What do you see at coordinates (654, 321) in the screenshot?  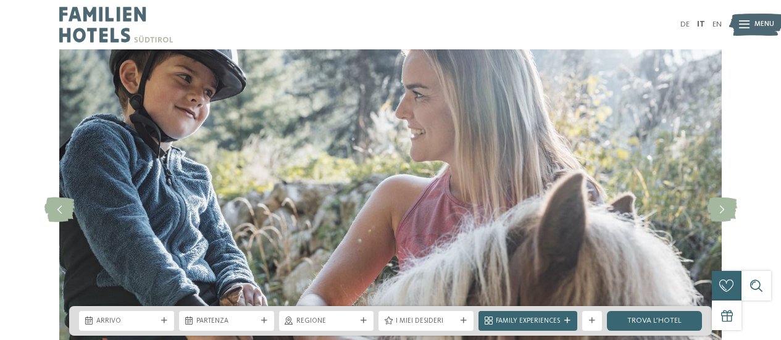 I see `a: trova l’hotel` at bounding box center [654, 321].